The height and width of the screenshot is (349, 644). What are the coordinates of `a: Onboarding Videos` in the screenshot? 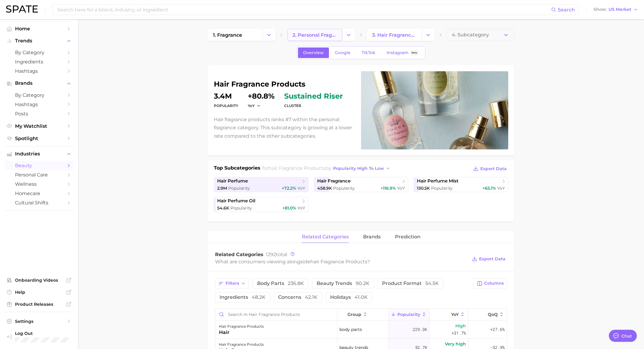 It's located at (39, 280).